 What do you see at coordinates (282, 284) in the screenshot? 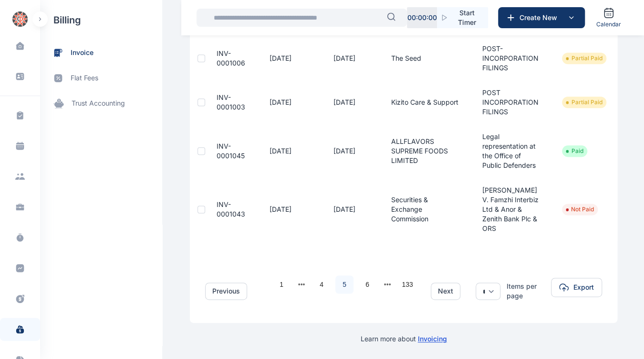
I see `li: 1` at bounding box center [282, 284].